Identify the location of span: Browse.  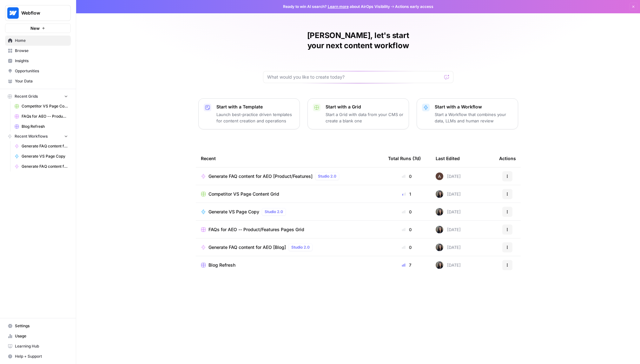
(41, 50).